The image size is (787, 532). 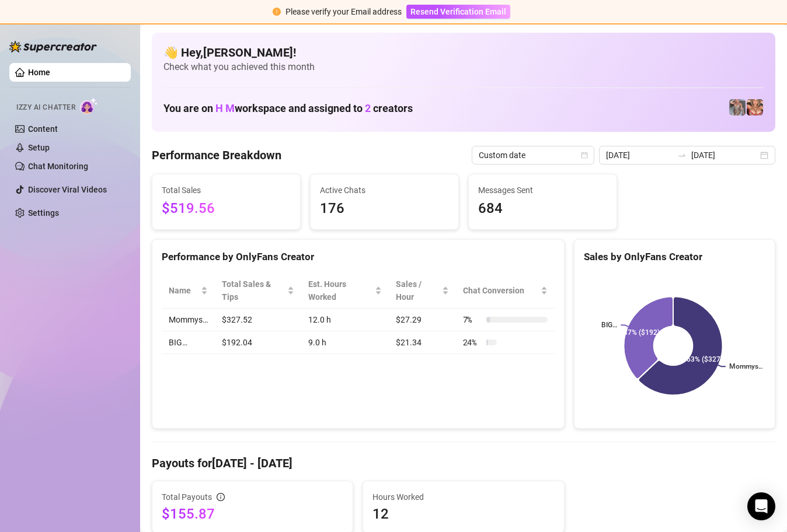 I want to click on text: BIG…, so click(x=609, y=326).